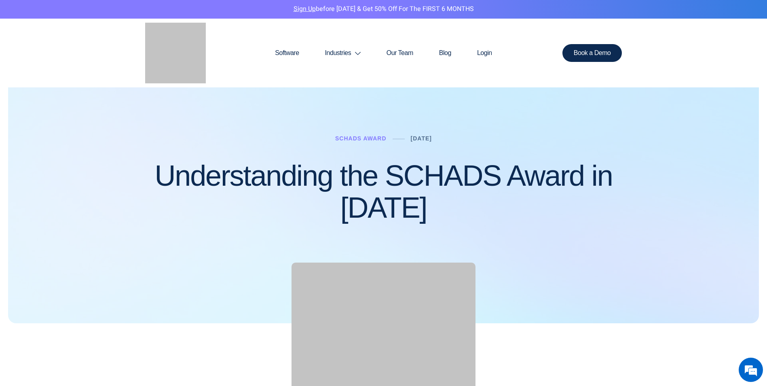 This screenshot has width=767, height=386. Describe the element at coordinates (484, 53) in the screenshot. I see `a: Login` at that location.